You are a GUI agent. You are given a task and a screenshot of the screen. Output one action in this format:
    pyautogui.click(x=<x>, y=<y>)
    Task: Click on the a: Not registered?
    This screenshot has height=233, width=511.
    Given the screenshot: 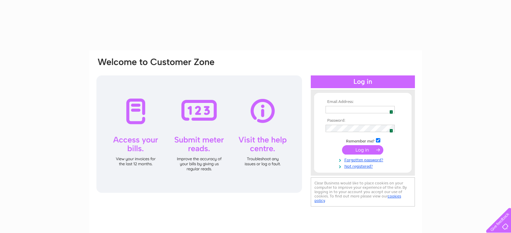 What is the action you would take?
    pyautogui.click(x=364, y=166)
    